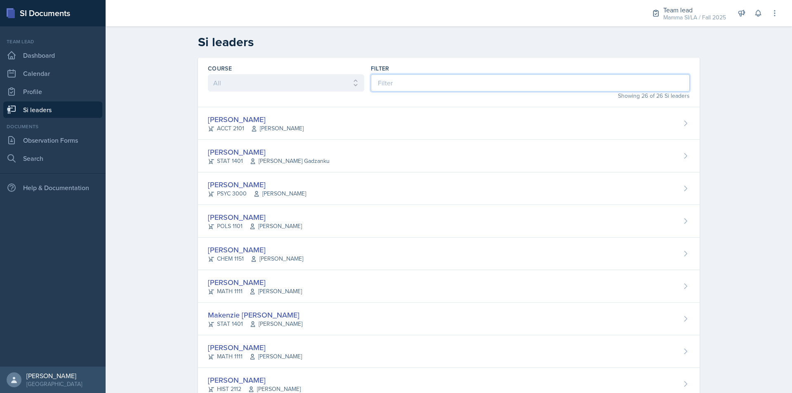 The height and width of the screenshot is (393, 792). I want to click on div: Showing 26 of 26 Si leaders, so click(530, 96).